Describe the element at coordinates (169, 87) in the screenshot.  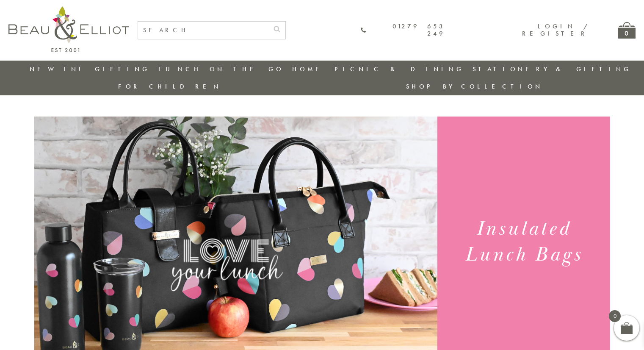
I see `a: For Children` at that location.